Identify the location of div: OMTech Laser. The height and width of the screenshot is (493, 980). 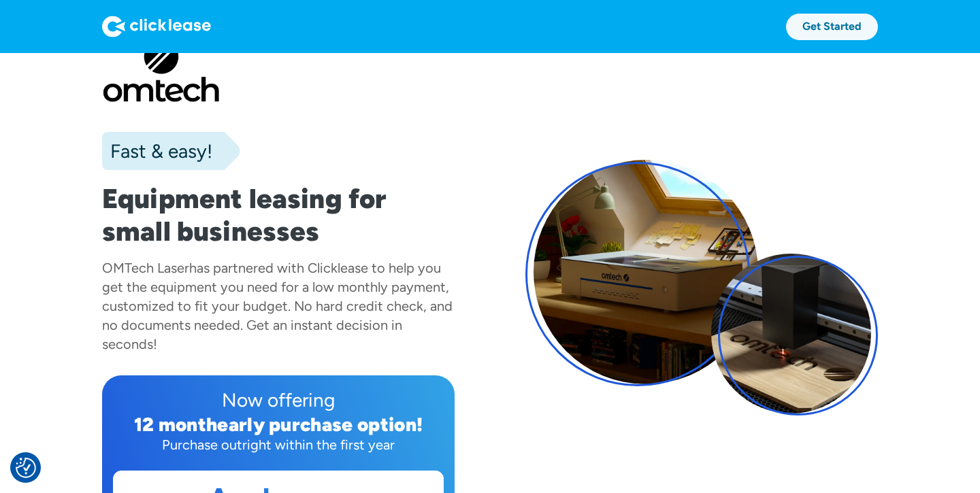
(145, 268).